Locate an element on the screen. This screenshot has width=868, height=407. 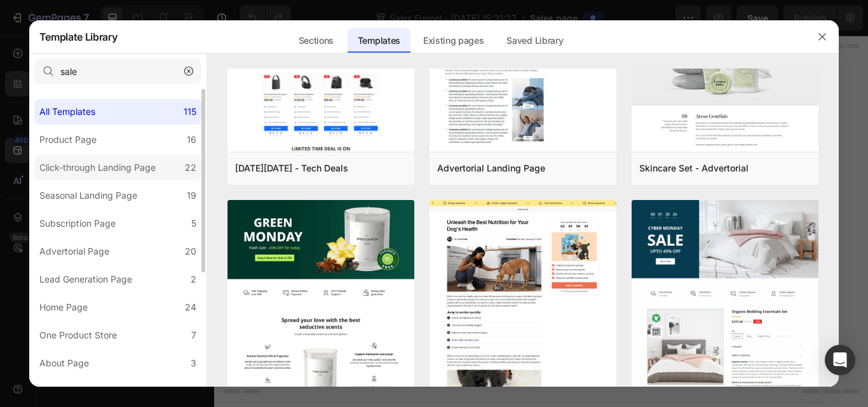
div: 19 is located at coordinates (192, 195).